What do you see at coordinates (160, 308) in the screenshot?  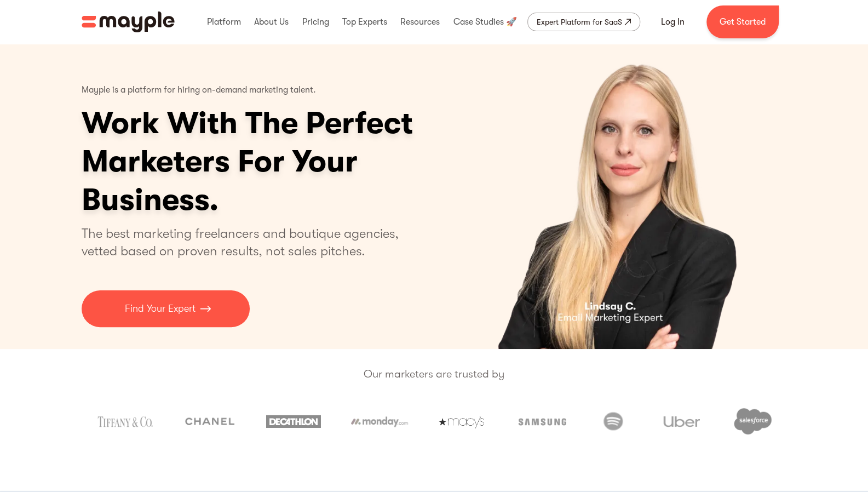 I see `p: Find Your Expert` at bounding box center [160, 308].